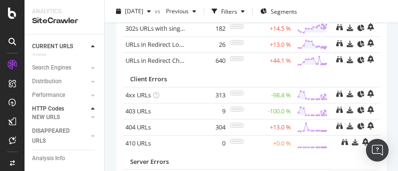 This screenshot has height=171, width=398. I want to click on a: HTTP Codes, so click(60, 109).